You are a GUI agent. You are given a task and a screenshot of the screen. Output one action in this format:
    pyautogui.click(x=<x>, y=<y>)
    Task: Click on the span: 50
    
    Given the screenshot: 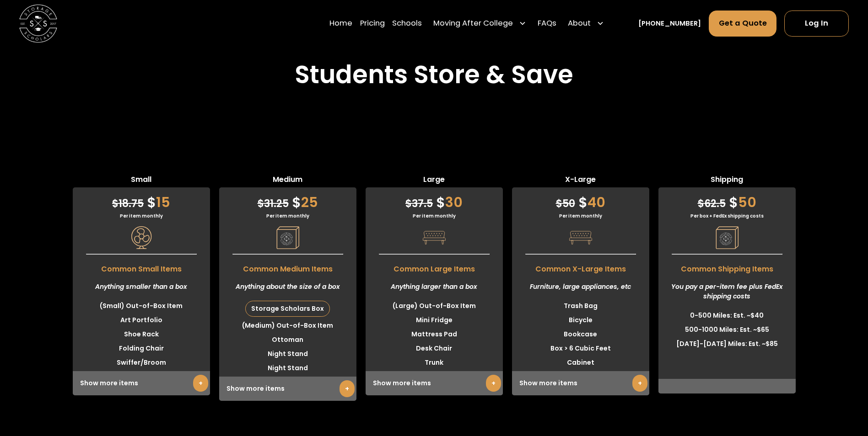 What is the action you would take?
    pyautogui.click(x=566, y=204)
    